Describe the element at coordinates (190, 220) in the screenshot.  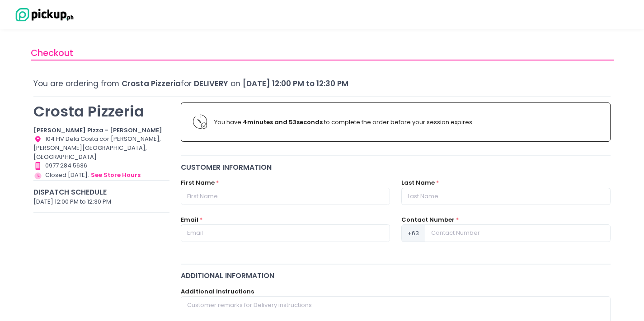
I see `label: Email` at that location.